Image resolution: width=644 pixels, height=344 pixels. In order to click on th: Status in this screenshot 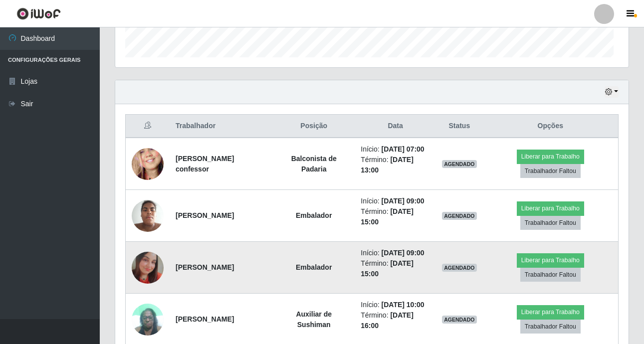, I will do `click(459, 126)`.